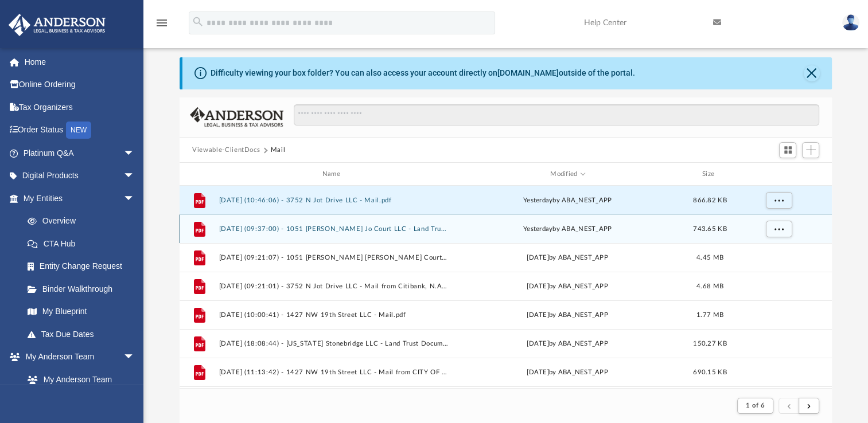 Image resolution: width=868 pixels, height=423 pixels. What do you see at coordinates (84, 267) in the screenshot?
I see `a: Entity Change Request` at bounding box center [84, 267].